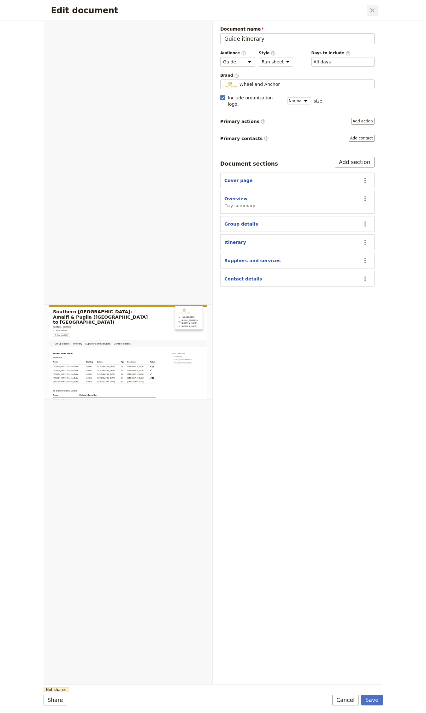  I want to click on span: 5/18 booked, so click(43, 62).